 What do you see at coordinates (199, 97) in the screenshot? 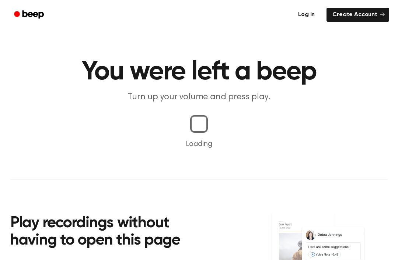
I see `p: Turn up your volume and press play.` at bounding box center [199, 97].